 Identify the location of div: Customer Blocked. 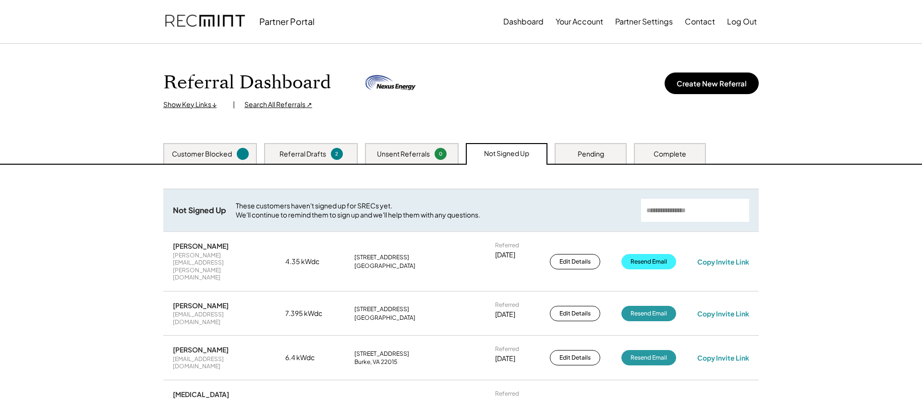
(202, 154).